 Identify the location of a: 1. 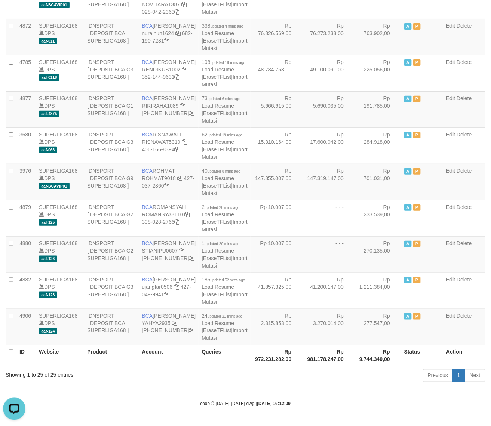
(459, 376).